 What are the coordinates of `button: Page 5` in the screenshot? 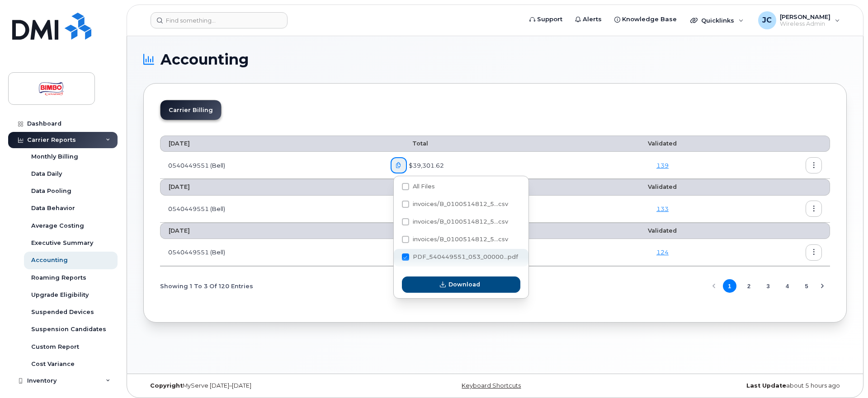 It's located at (807, 286).